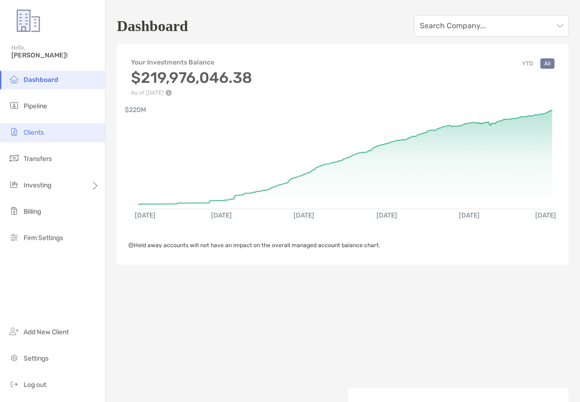 The width and height of the screenshot is (580, 402). Describe the element at coordinates (191, 62) in the screenshot. I see `h4: Your Investments Balance` at that location.